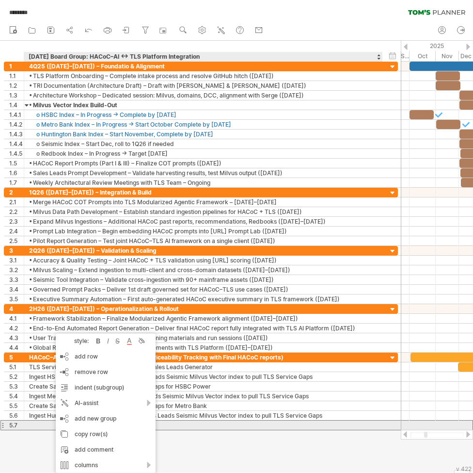  I want to click on div: 3.4, so click(16, 289).